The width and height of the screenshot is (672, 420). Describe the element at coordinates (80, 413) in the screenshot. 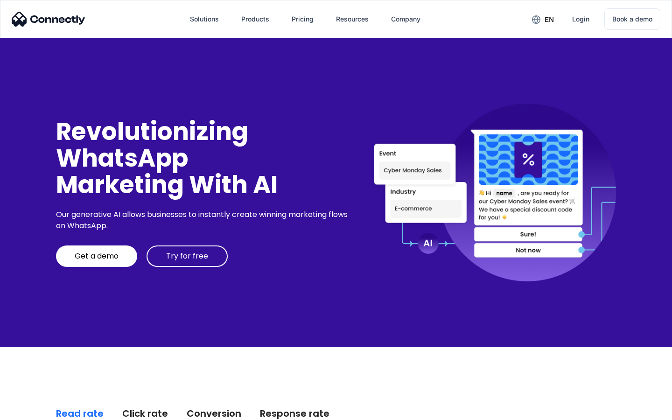

I see `div: Read rate` at that location.